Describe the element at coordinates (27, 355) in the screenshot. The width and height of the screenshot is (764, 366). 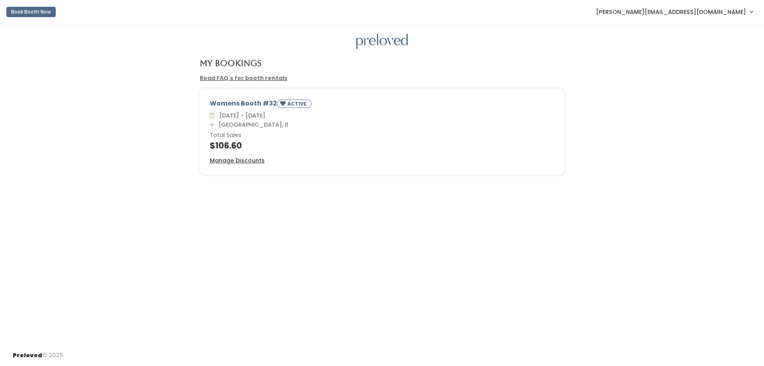
I see `span: Preloved` at that location.